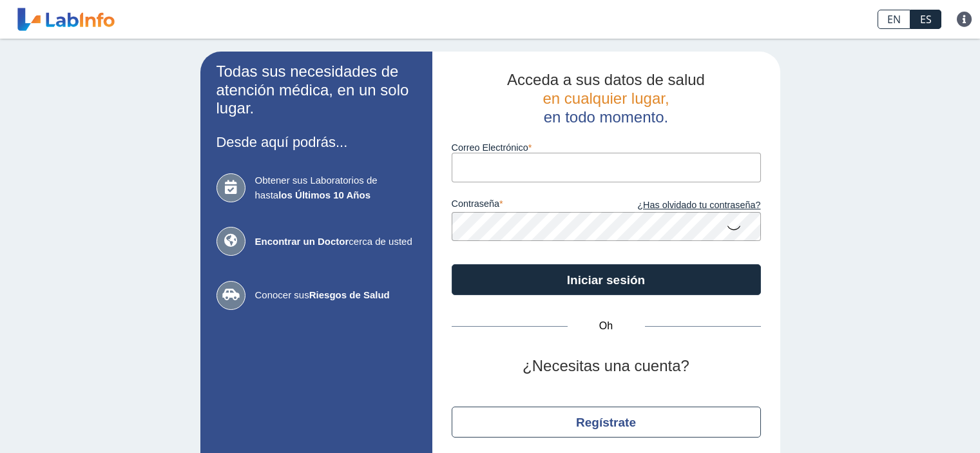 The width and height of the screenshot is (980, 453). What do you see at coordinates (606, 79) in the screenshot?
I see `font: Acceda a sus datos de salud` at bounding box center [606, 79].